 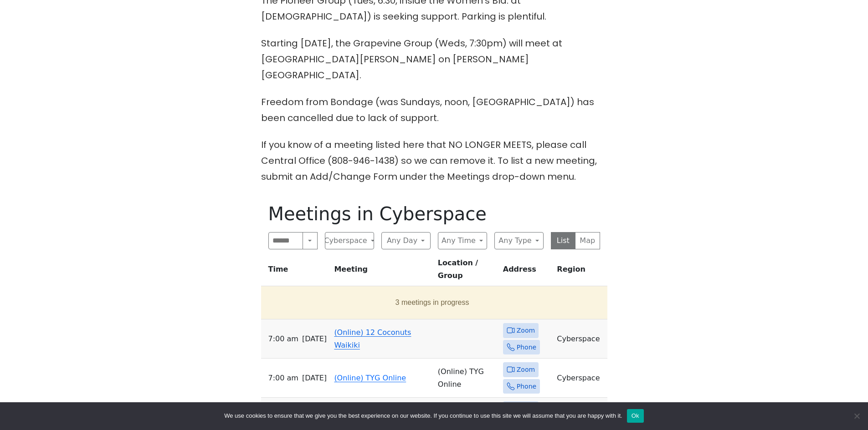 I want to click on span: We use cookies to ensure that we give you the best experience on our website. If you continue to ..., so click(x=423, y=416).